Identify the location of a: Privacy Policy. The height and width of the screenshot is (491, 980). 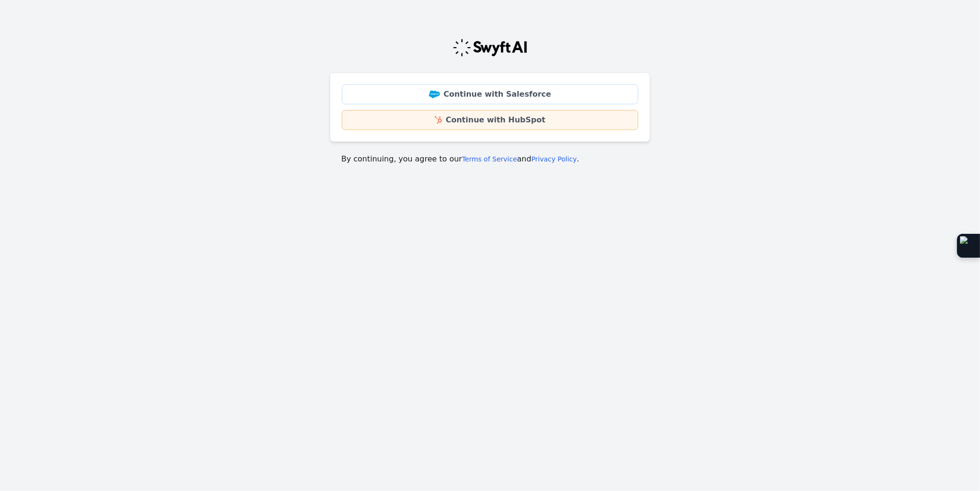
(554, 160).